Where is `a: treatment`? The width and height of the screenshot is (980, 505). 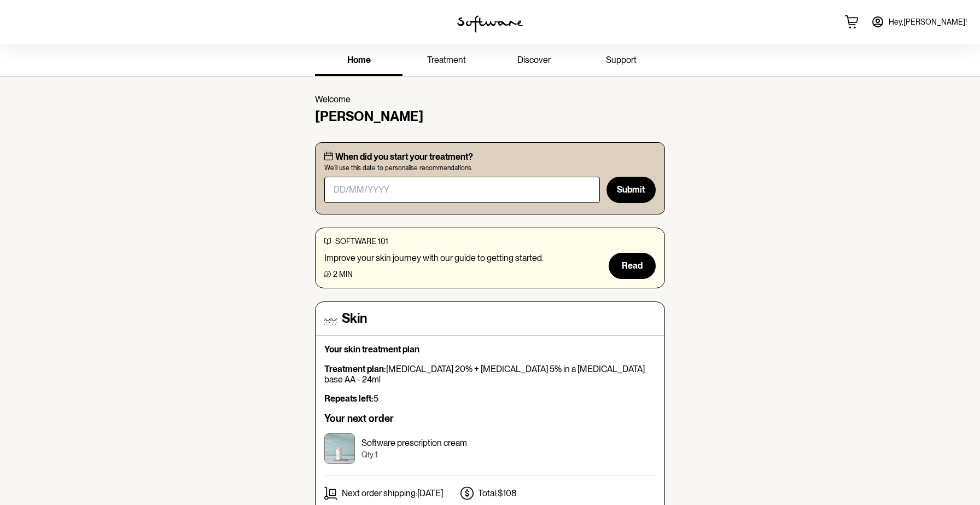
a: treatment is located at coordinates (446, 61).